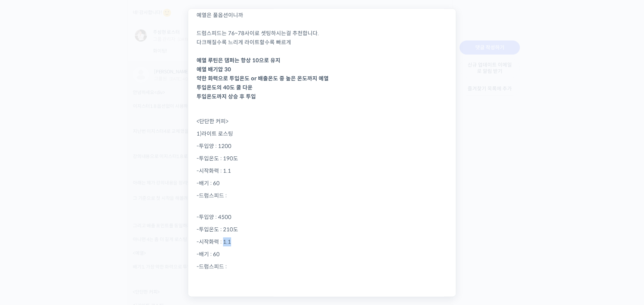 The width and height of the screenshot is (644, 305). Describe the element at coordinates (322, 134) in the screenshot. I see `p: 1)라이트 로스팅` at that location.